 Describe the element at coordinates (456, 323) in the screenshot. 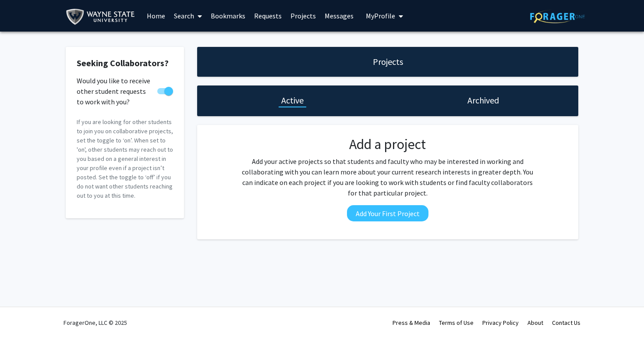

I see `a: Terms of Use` at that location.